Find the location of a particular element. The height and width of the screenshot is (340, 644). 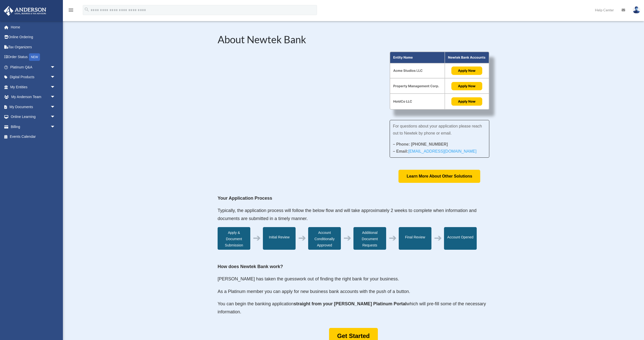

div: NEW is located at coordinates (35, 57).